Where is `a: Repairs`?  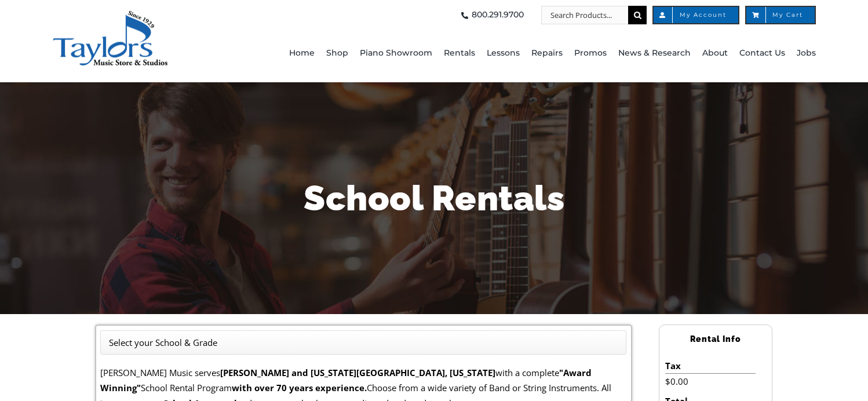 a: Repairs is located at coordinates (547, 53).